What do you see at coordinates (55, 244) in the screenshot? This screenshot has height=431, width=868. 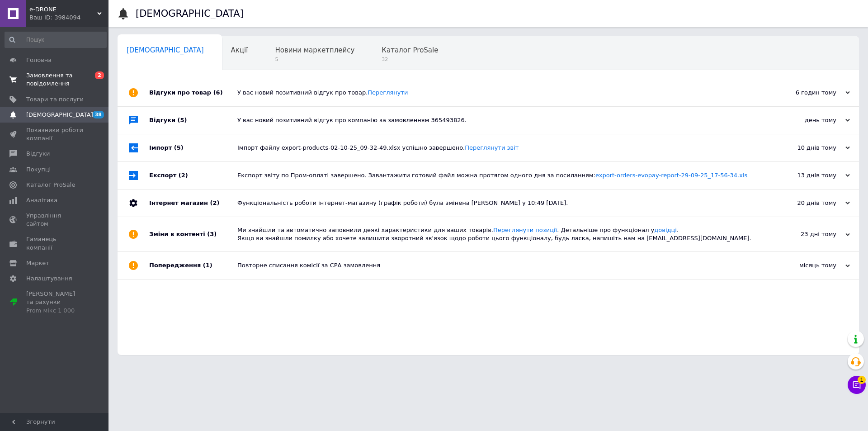 I see `span: Гаманець компанії` at bounding box center [55, 244].